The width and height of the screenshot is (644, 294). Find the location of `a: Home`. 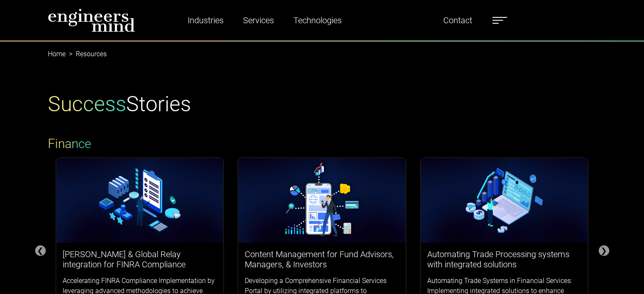

a: Home is located at coordinates (57, 54).